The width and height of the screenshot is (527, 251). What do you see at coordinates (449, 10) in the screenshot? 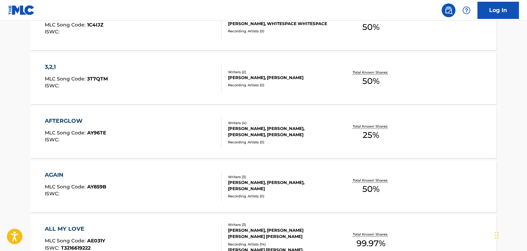
I see `img: search` at bounding box center [449, 10].